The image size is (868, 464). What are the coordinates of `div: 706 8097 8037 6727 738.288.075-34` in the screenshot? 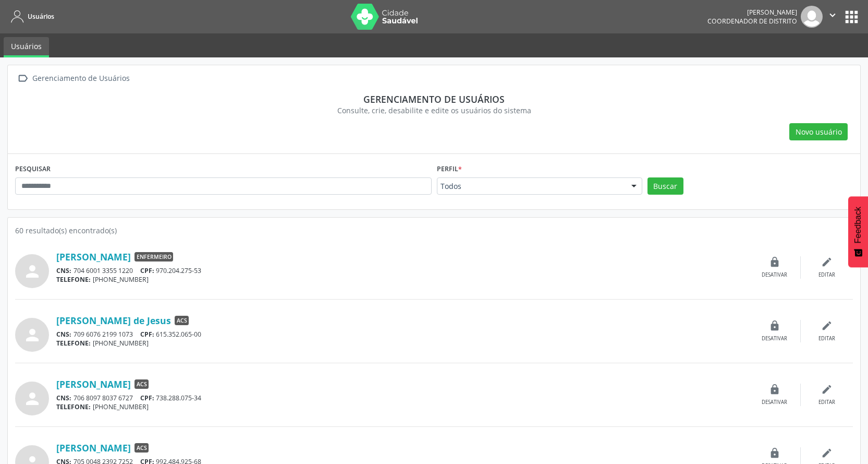 It's located at (402, 398).